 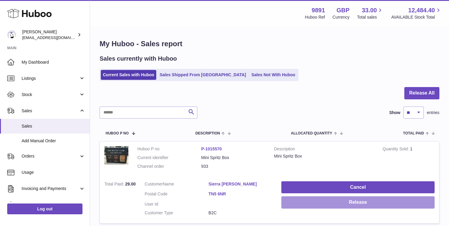 I want to click on span: Total paid, so click(x=414, y=133).